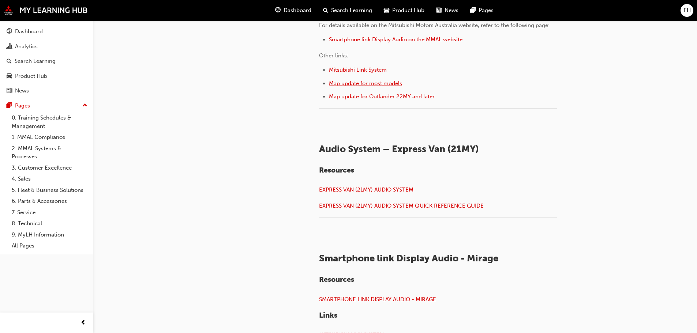 The image size is (697, 333). Describe the element at coordinates (46, 61) in the screenshot. I see `button: DashboardAnalyticsSearch LearningProduct HubNews` at that location.